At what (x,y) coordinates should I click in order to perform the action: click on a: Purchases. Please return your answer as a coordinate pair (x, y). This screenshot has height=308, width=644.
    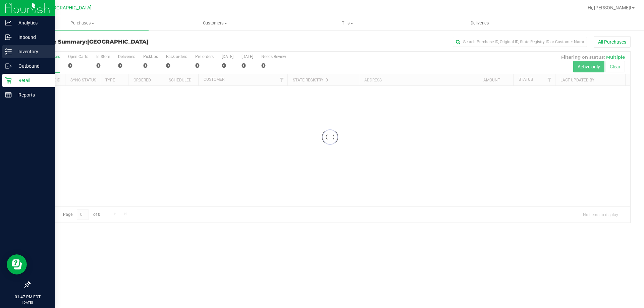
    Looking at the image, I should click on (82, 23).